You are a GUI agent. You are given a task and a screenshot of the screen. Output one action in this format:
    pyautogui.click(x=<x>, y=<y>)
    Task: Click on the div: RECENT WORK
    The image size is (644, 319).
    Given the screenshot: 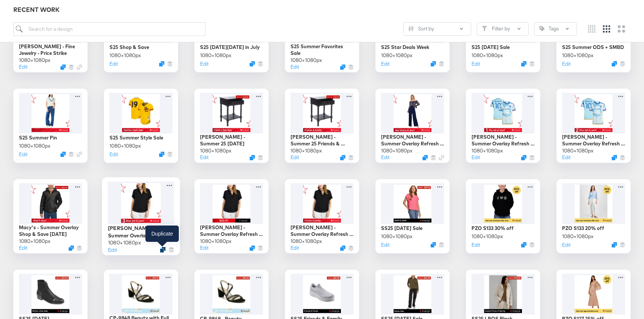 What is the action you would take?
    pyautogui.click(x=322, y=10)
    